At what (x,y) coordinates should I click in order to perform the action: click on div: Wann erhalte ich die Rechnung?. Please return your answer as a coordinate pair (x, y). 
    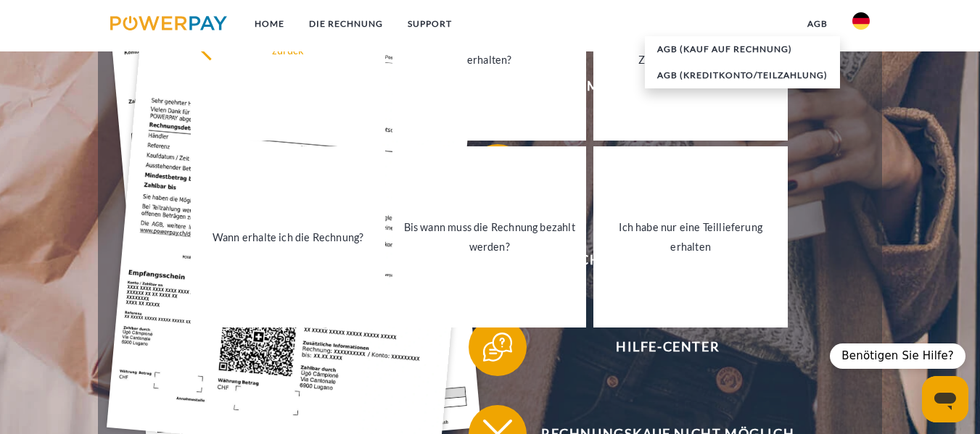
    Looking at the image, I should click on (288, 236).